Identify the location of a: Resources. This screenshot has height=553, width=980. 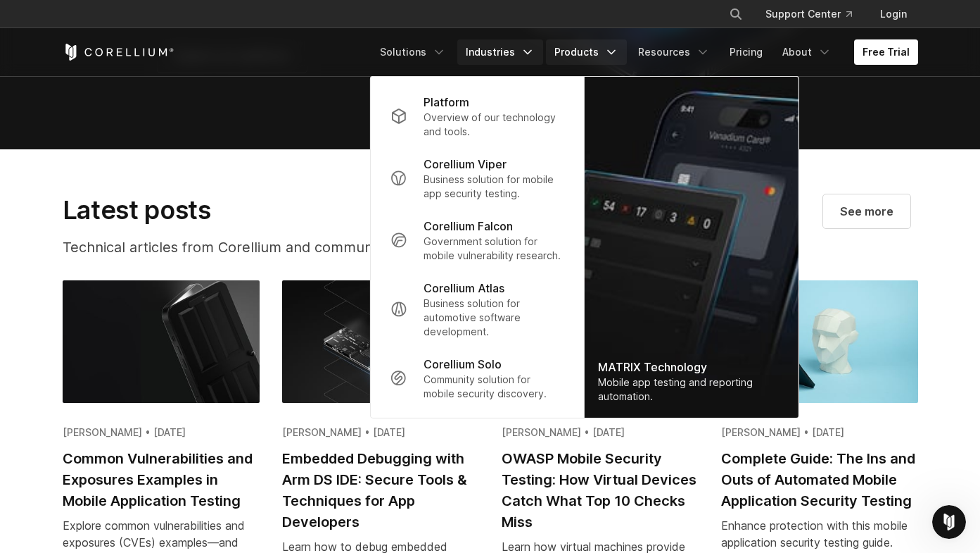
(674, 52).